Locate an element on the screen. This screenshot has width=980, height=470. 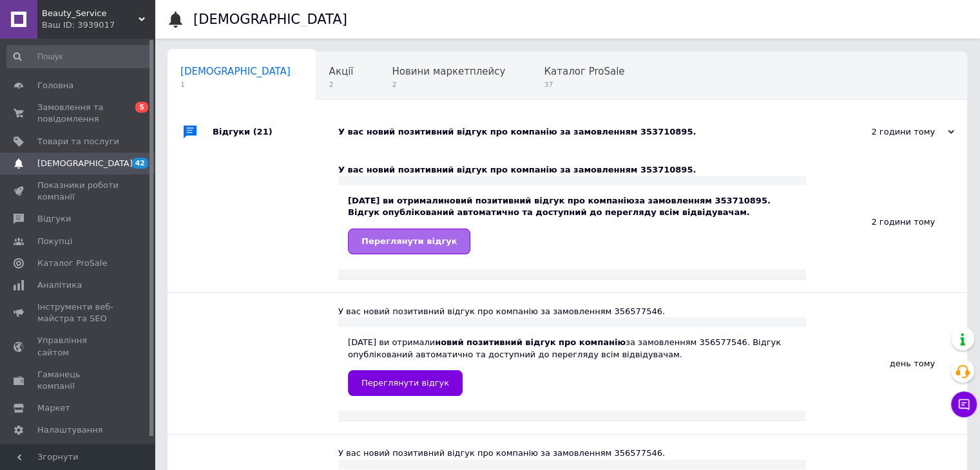
span: 5 is located at coordinates (141, 107).